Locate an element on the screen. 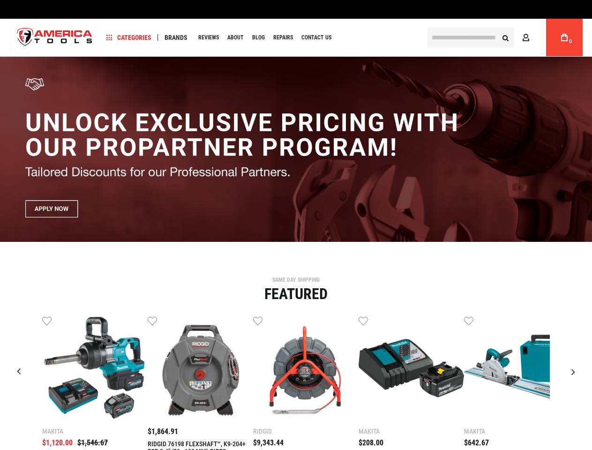 The height and width of the screenshot is (450, 592). img: MAKITA BL1840BDC1 18V LXT® LITHIUM-ION BATTERY AND CHARGER STARTER PACK, BL1840B, DC18RC (4.0AH) is located at coordinates (411, 368).